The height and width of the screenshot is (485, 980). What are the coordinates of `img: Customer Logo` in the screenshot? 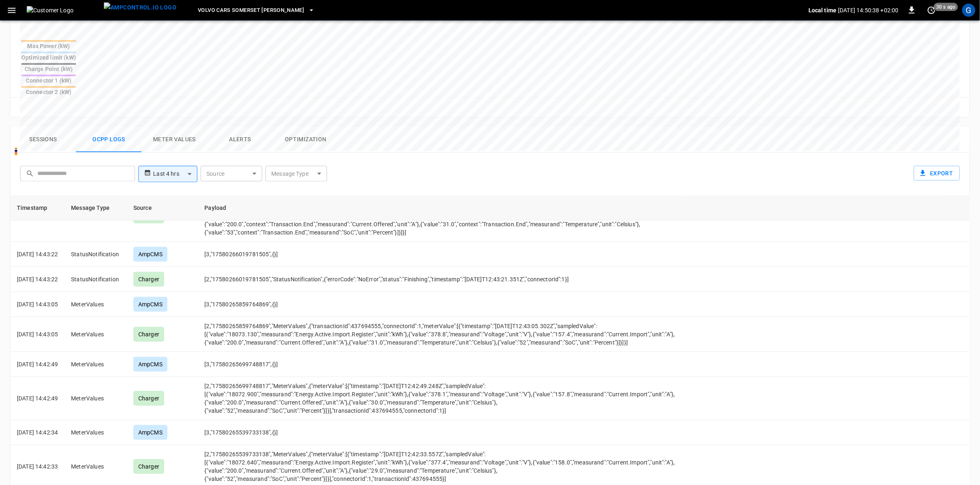 It's located at (63, 11).